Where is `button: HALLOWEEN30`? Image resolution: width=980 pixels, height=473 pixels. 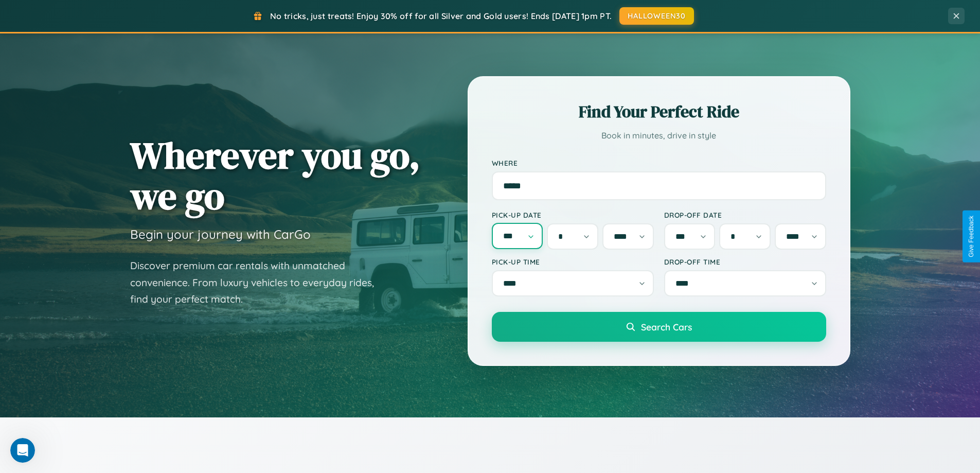
button: HALLOWEEN30 is located at coordinates (656, 16).